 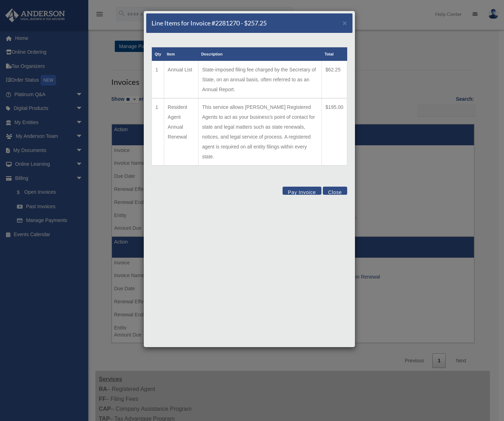 I want to click on th: Qty, so click(x=158, y=54).